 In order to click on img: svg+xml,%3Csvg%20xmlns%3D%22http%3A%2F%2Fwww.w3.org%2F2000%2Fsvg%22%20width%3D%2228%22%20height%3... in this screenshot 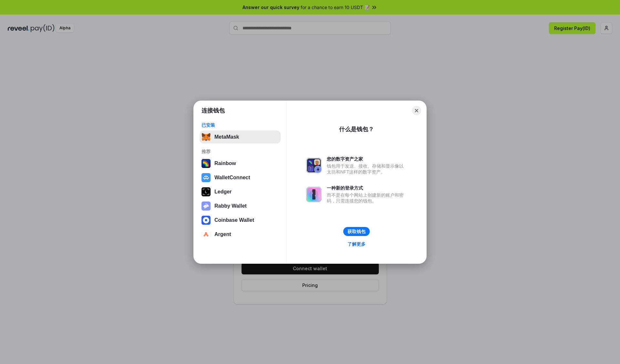, I will do `click(206, 192)`.